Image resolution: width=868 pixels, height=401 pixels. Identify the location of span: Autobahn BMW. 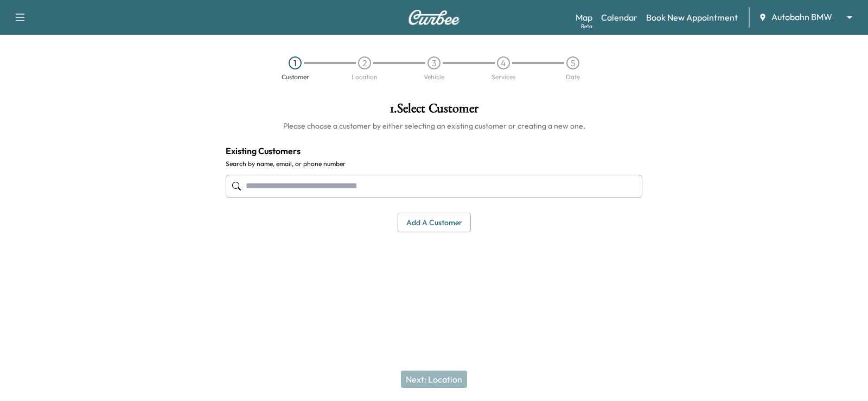
(802, 17).